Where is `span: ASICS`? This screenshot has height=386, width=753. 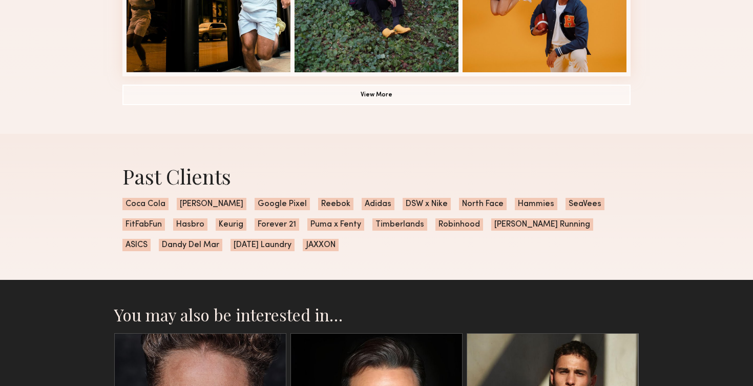
span: ASICS is located at coordinates (136, 245).